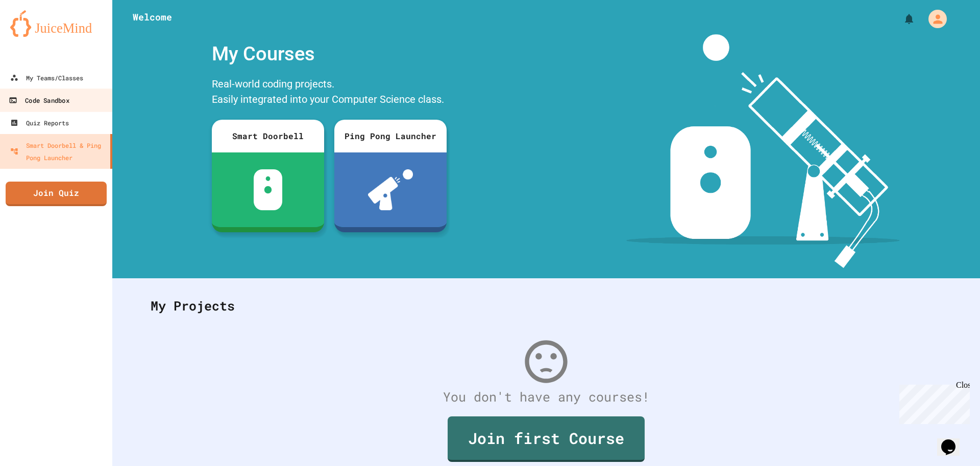  What do you see at coordinates (40, 123) in the screenshot?
I see `div: Quiz Reports` at bounding box center [40, 123].